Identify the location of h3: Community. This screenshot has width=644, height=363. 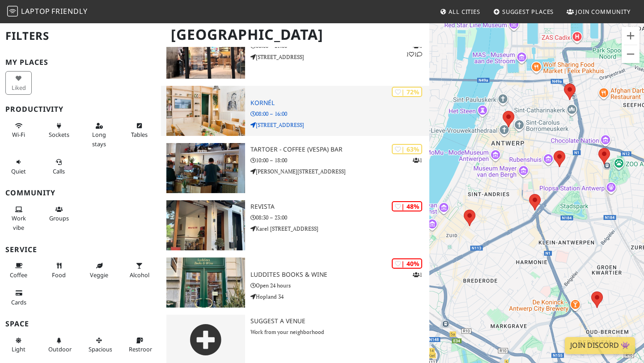
(80, 193).